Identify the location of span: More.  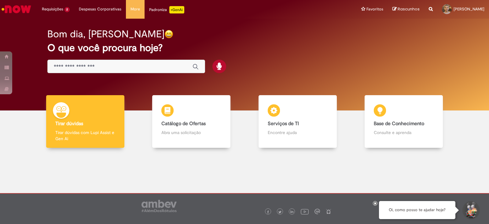
(135, 9).